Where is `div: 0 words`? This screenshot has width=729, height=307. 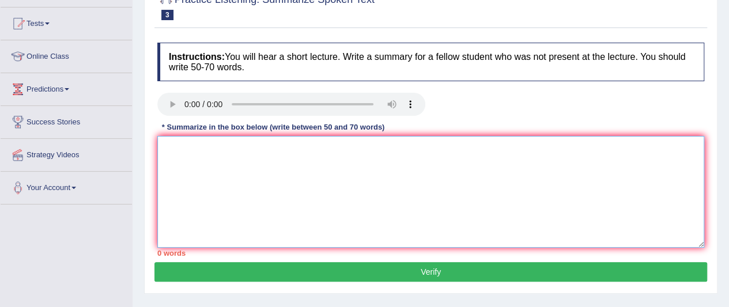
div: 0 words is located at coordinates (431, 253).